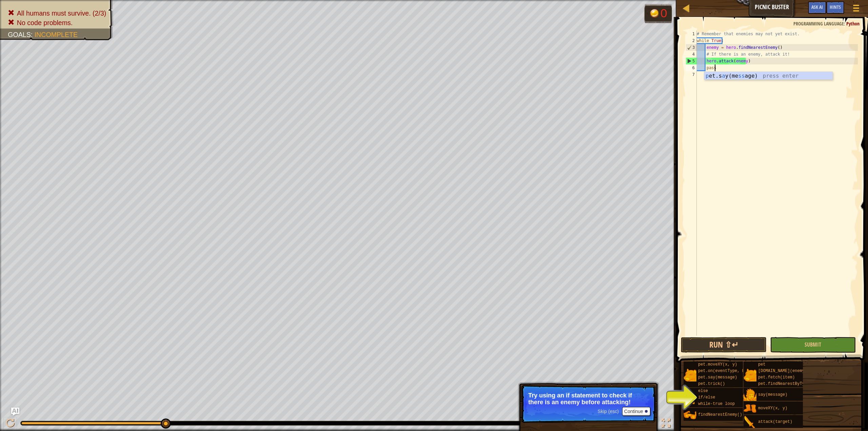  I want to click on p: Try using an if statement to check if there is an enemy before attacking!, so click(588, 399).